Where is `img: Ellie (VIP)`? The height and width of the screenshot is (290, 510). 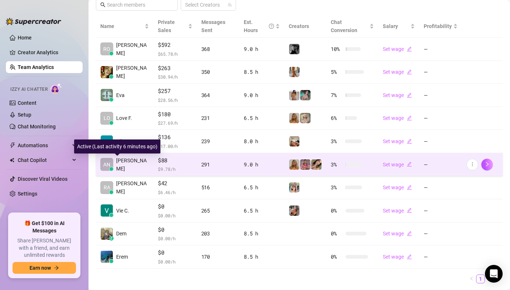
img: Ellie (VIP) is located at coordinates (305, 118).